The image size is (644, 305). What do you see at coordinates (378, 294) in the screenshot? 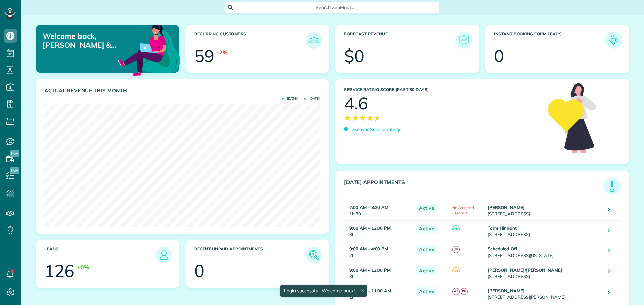
I see `td: 2h` at bounding box center [378, 294].